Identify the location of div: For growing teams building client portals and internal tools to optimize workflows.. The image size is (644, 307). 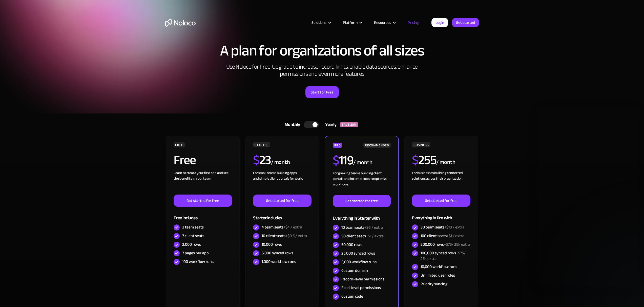
(361, 183).